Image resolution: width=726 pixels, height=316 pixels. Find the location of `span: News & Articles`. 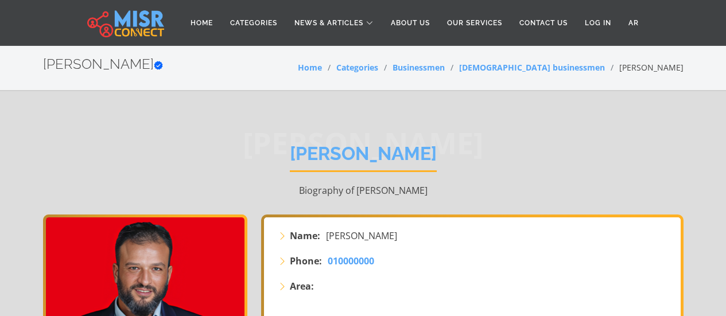

span: News & Articles is located at coordinates (329, 23).